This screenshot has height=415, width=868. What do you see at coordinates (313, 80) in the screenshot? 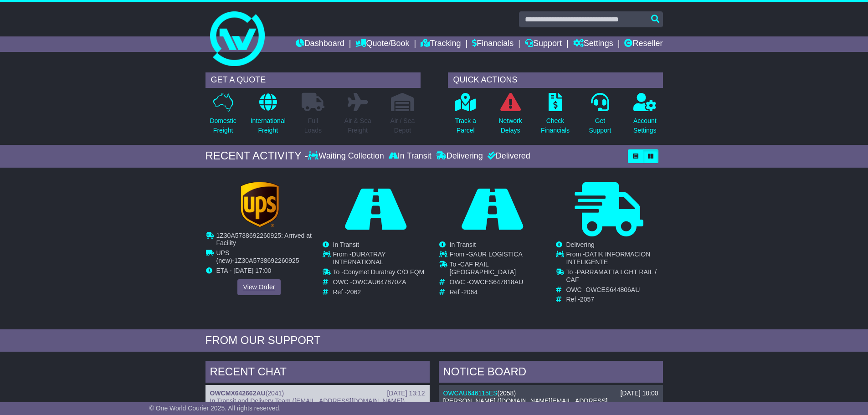
I see `div: GET A QUOTE` at bounding box center [313, 80].